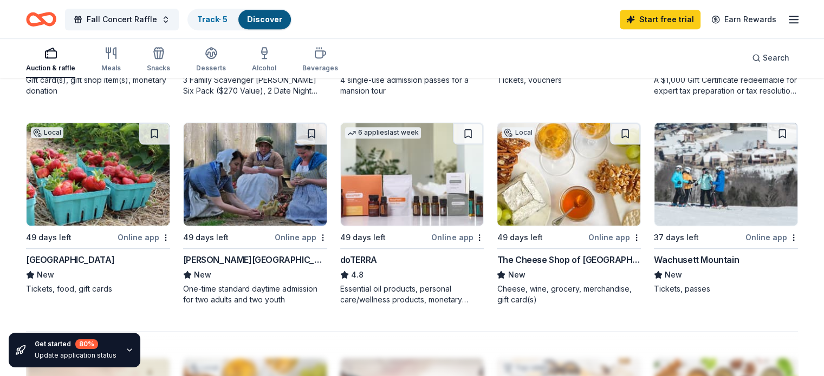  What do you see at coordinates (412, 174) in the screenshot?
I see `img: Image for doTERRA` at bounding box center [412, 174].